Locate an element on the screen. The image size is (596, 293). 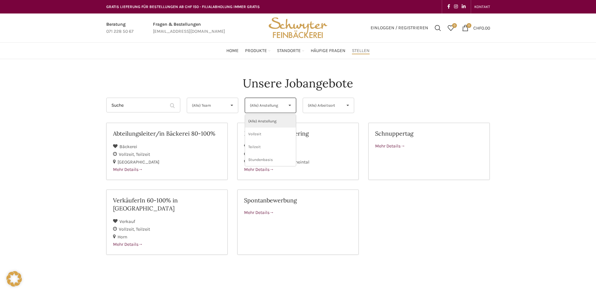
a: Standorte is located at coordinates (290, 51).